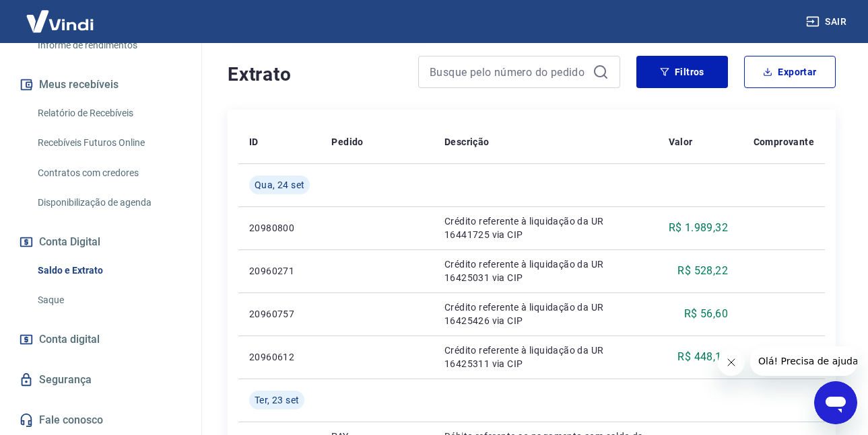 The image size is (868, 435). What do you see at coordinates (705, 315) in the screenshot?
I see `p: R$ 56,60` at bounding box center [705, 315].